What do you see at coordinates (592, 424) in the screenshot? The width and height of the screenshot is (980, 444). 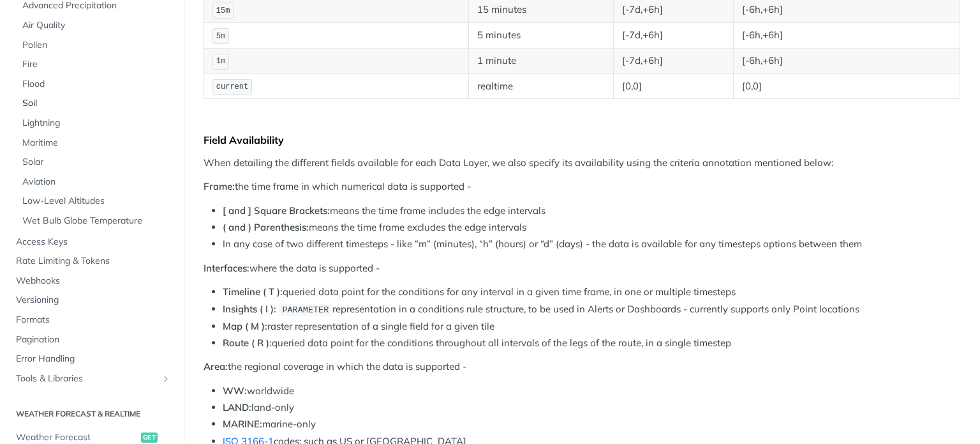 I see `li: marine-only` at bounding box center [592, 424].